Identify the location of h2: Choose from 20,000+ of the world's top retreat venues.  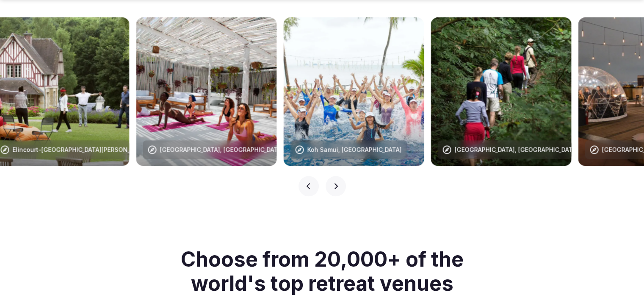
(322, 271).